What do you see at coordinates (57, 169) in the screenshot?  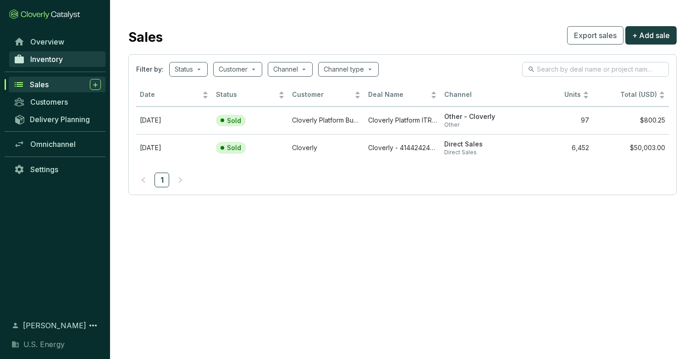 I see `a: Settings` at bounding box center [57, 169].